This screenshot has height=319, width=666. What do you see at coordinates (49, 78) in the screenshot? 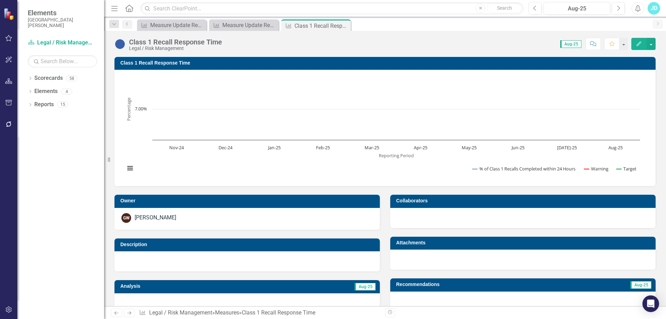
I see `a: Scorecards` at bounding box center [49, 78].